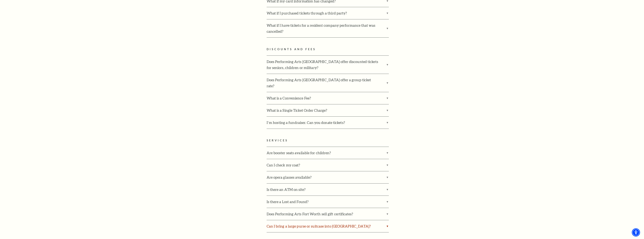  What do you see at coordinates (353, 49) in the screenshot?
I see `h2: DISCOUNTS AND FEES` at bounding box center [353, 49].